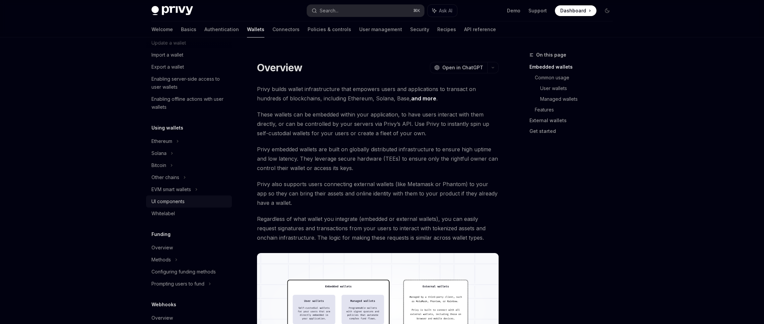 This screenshot has height=324, width=764. What do you see at coordinates (222, 29) in the screenshot?
I see `a: Authentication` at bounding box center [222, 29].